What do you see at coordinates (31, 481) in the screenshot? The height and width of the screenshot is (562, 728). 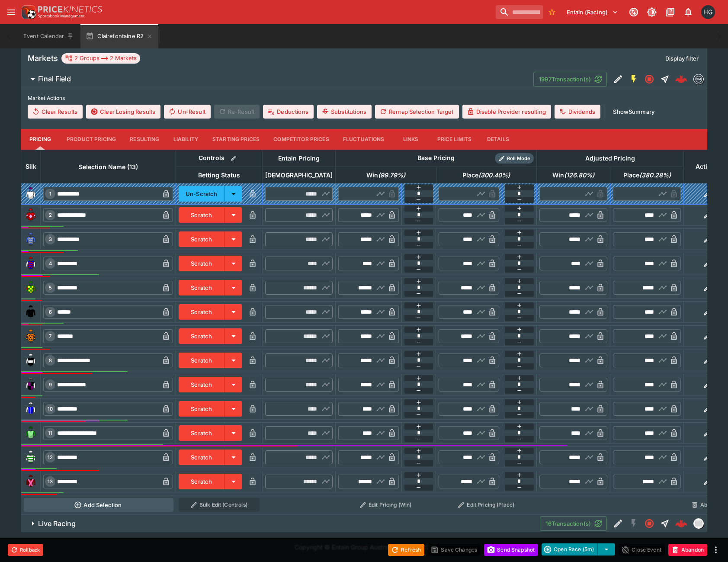 I see `img: runner 13` at bounding box center [31, 481].